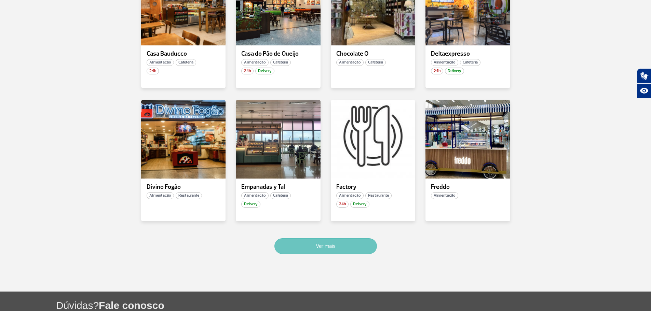 The image size is (651, 311). I want to click on p: Factory, so click(373, 187).